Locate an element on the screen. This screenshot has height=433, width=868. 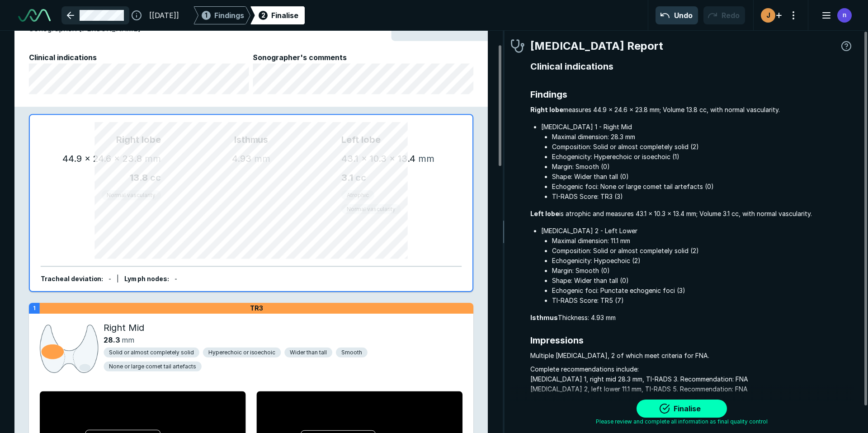
button: avatar-name is located at coordinates (835, 15).